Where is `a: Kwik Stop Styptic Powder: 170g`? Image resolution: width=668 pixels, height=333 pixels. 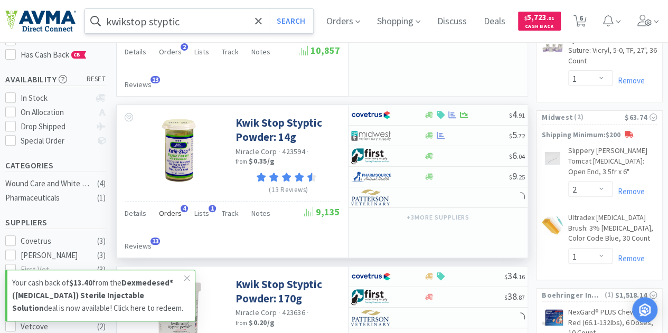
a: Kwik Stop Styptic Powder: 170g is located at coordinates (286, 292).